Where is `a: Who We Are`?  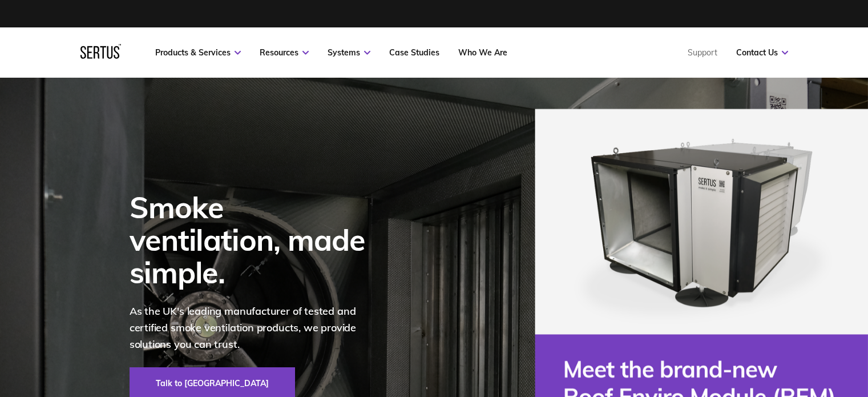
a: Who We Are is located at coordinates (483, 53).